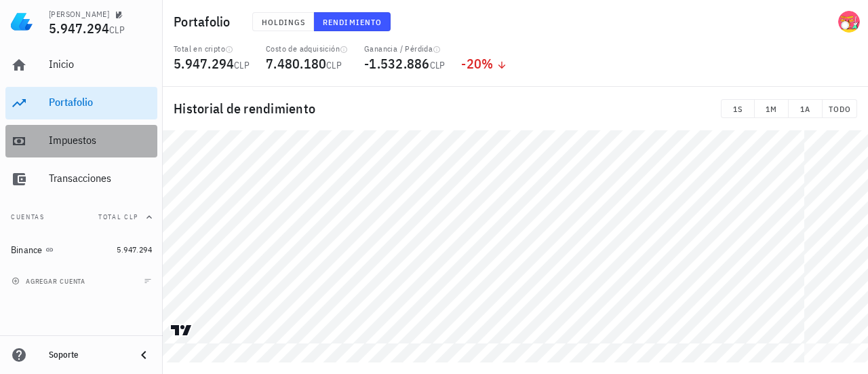 This screenshot has height=374, width=868. What do you see at coordinates (49, 281) in the screenshot?
I see `button: agregar cuenta` at bounding box center [49, 281].